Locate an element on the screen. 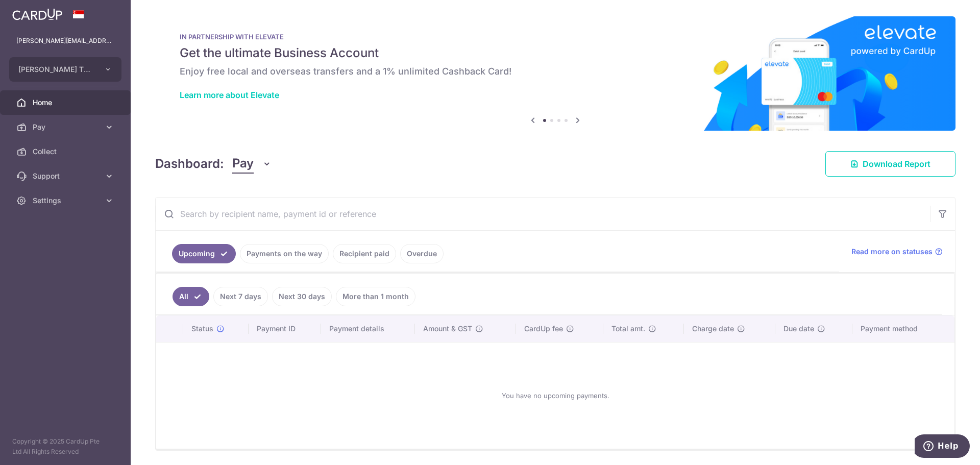  span: Amount & GST is located at coordinates (448, 329).